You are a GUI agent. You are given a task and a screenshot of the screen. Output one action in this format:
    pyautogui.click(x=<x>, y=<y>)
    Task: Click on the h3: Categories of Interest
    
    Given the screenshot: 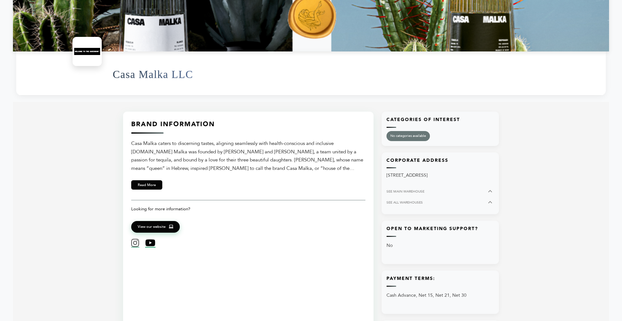 What is the action you would take?
    pyautogui.click(x=440, y=122)
    